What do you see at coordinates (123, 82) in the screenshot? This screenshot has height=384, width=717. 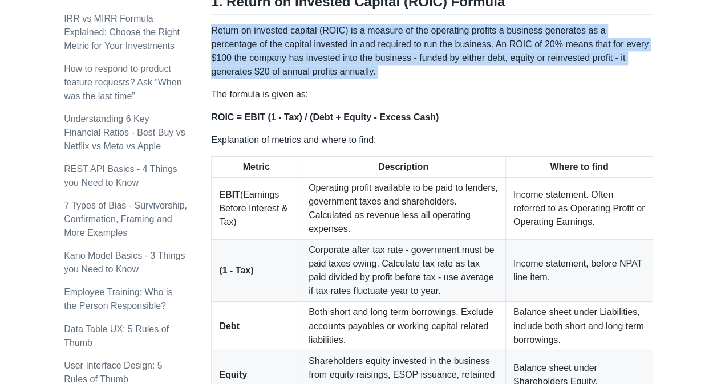 I see `a: How to respond to product feature requests? Ask “When was the last time”` at bounding box center [123, 82].